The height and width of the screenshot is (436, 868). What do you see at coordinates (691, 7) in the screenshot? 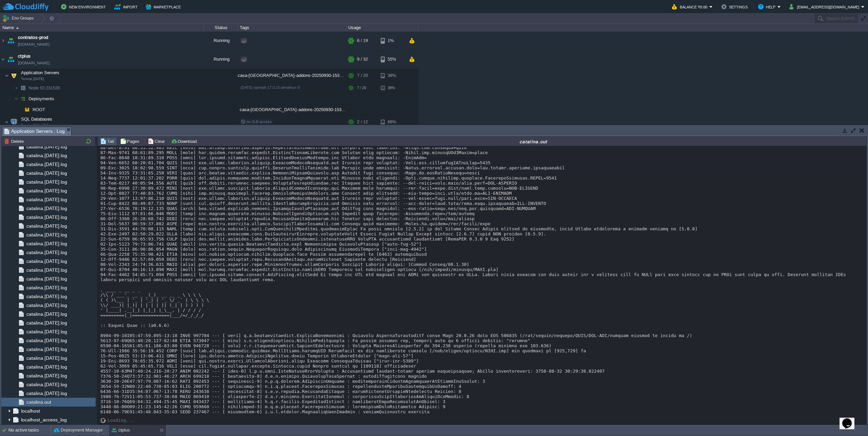
I see `button: Balance ₹0.00` at bounding box center [691, 7].